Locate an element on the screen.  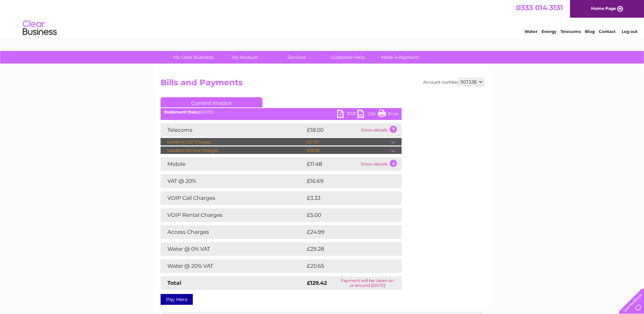
a: My Clear Business is located at coordinates (193, 57).